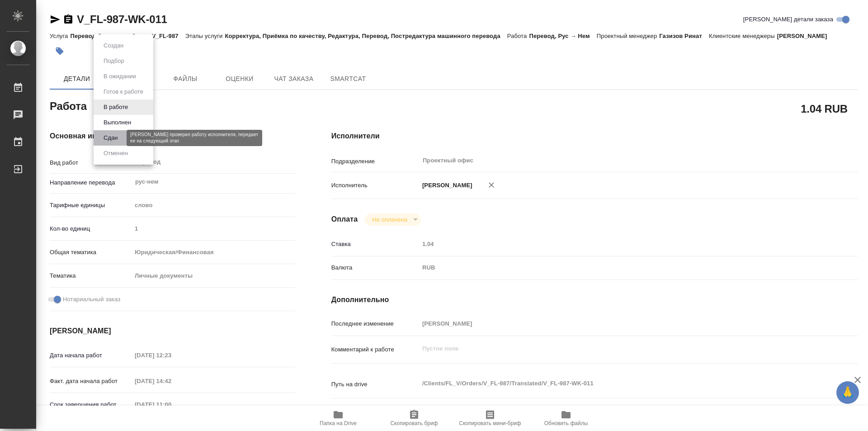 The height and width of the screenshot is (431, 868). What do you see at coordinates (114, 61) in the screenshot?
I see `button: Подбор` at bounding box center [114, 61].